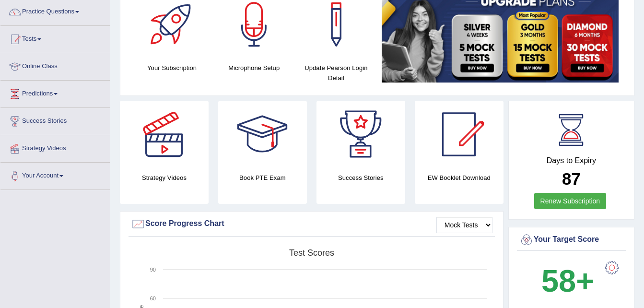 Image resolution: width=644 pixels, height=308 pixels. I want to click on a: Online Class, so click(55, 65).